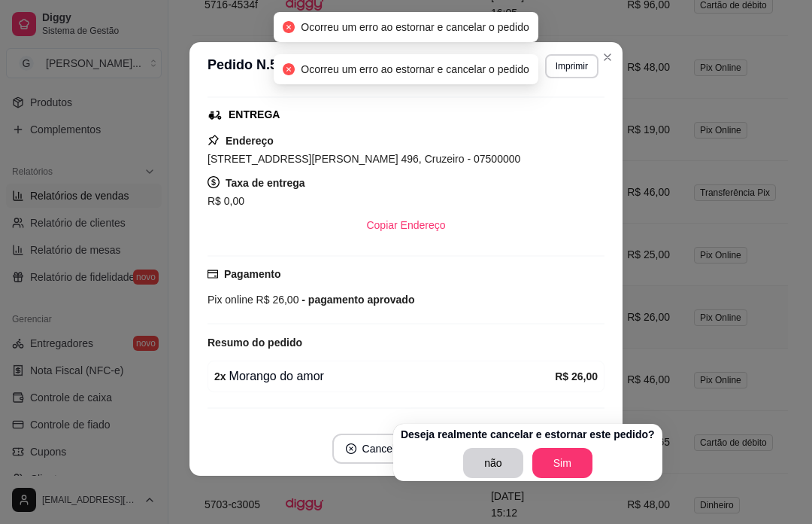  Describe the element at coordinates (225, 201) in the screenshot. I see `span: R$ 0,00` at that location.